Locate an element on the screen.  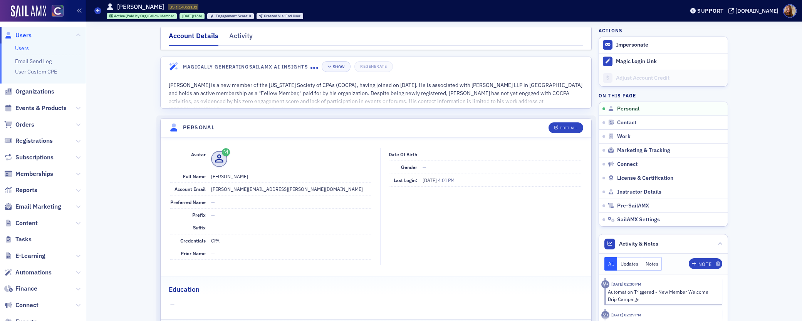
span: Engagement Score : is located at coordinates (232, 16).